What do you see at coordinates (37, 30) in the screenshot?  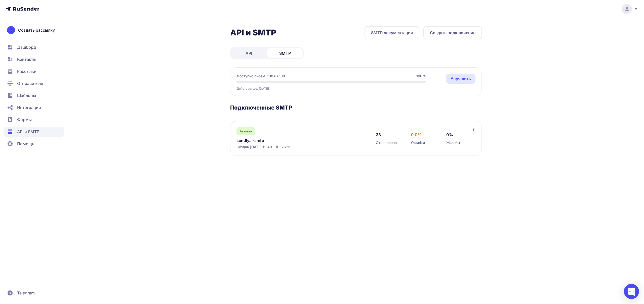 I see `span: Создать рассылку` at bounding box center [37, 30].